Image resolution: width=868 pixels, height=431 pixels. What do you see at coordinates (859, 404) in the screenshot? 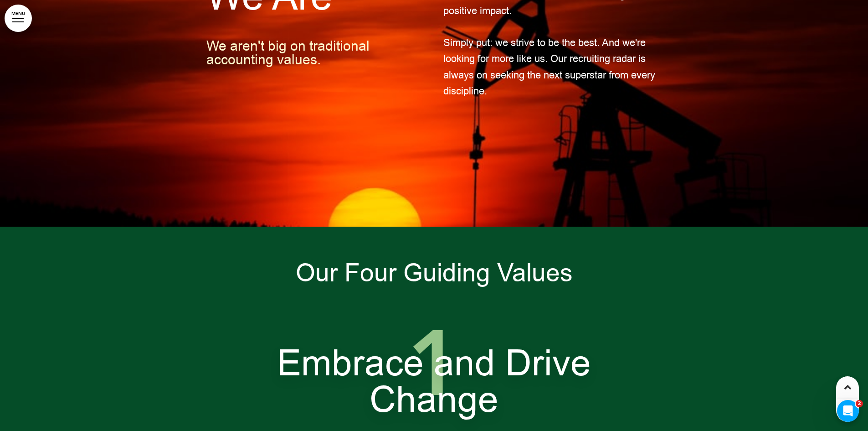
I see `span: 2` at bounding box center [859, 404].